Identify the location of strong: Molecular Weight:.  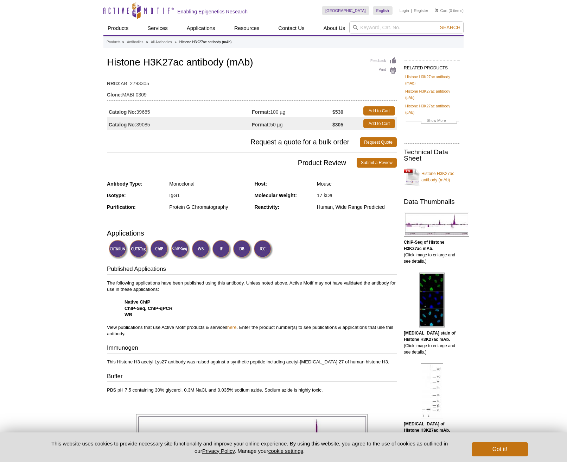
(276, 195).